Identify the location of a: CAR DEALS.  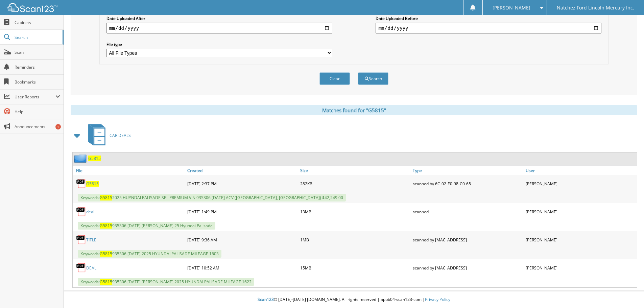
(107, 135).